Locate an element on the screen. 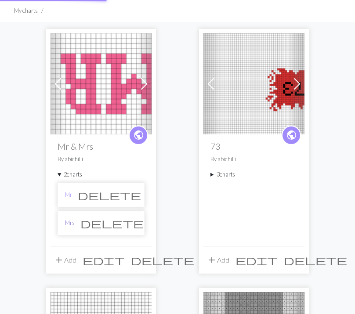 The width and height of the screenshot is (355, 314). h2: Mr & Mrs is located at coordinates (101, 146).